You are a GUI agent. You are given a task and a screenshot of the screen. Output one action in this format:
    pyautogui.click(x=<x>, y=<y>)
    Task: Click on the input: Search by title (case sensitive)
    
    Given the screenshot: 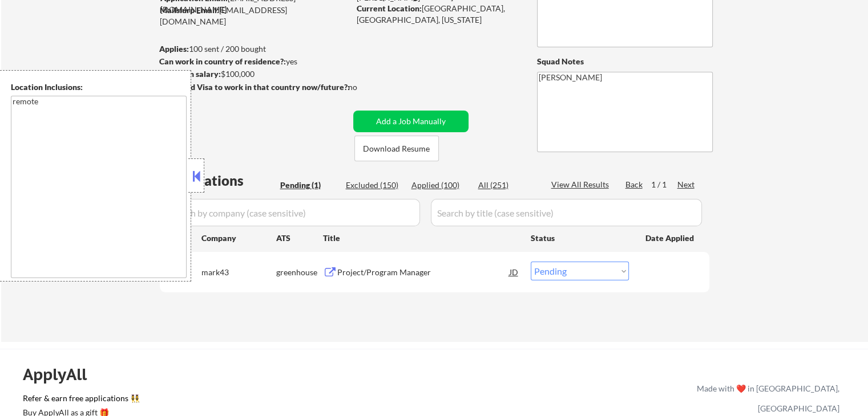 What is the action you would take?
    pyautogui.click(x=566, y=213)
    